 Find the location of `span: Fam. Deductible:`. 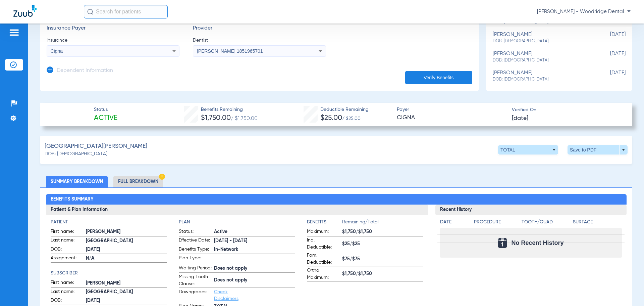

span: Fam. Deductible: is located at coordinates (323, 259).